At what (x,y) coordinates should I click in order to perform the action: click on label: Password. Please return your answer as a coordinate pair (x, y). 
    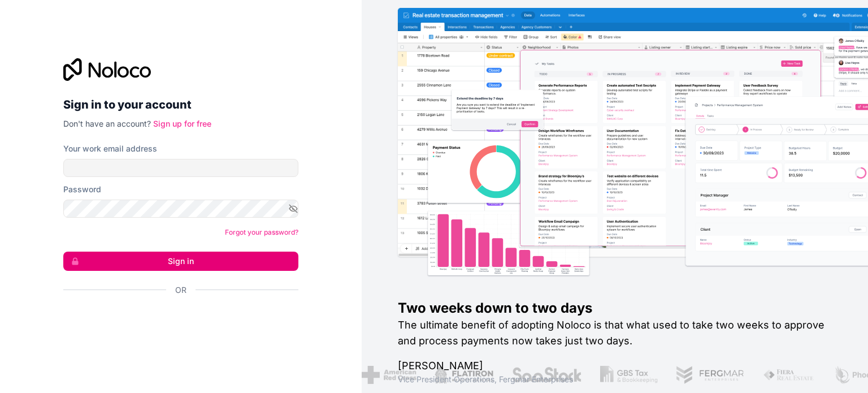
    Looking at the image, I should click on (82, 189).